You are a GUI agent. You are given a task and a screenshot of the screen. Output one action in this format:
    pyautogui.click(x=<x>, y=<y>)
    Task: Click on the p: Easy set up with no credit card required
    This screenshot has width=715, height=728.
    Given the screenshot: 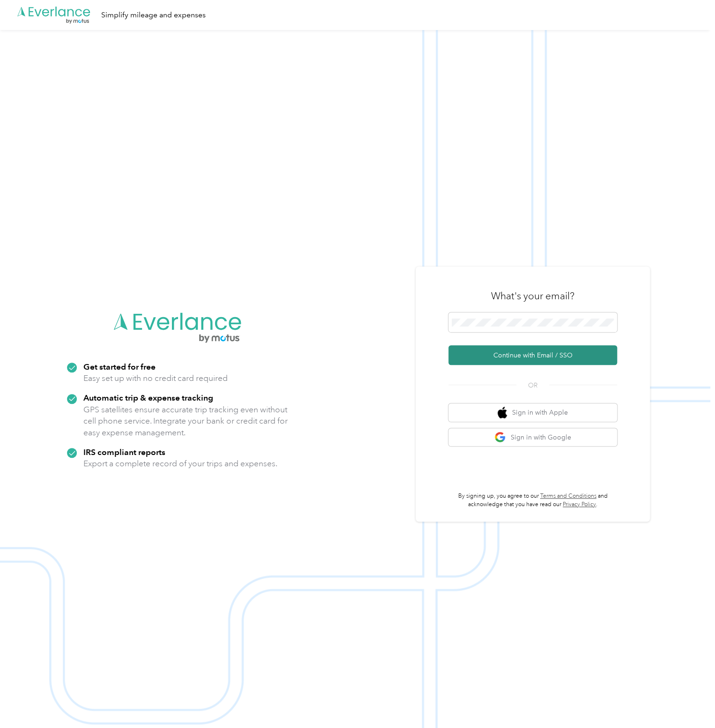 What is the action you would take?
    pyautogui.click(x=156, y=378)
    